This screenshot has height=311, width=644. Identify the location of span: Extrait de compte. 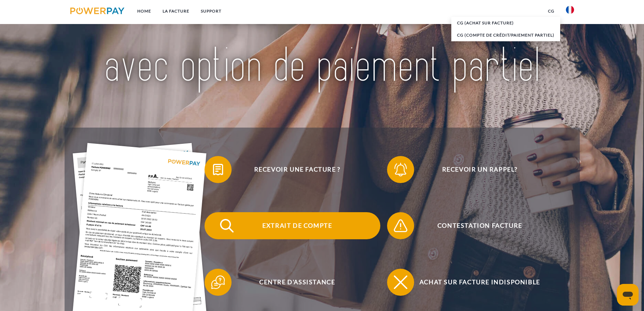
(297, 226).